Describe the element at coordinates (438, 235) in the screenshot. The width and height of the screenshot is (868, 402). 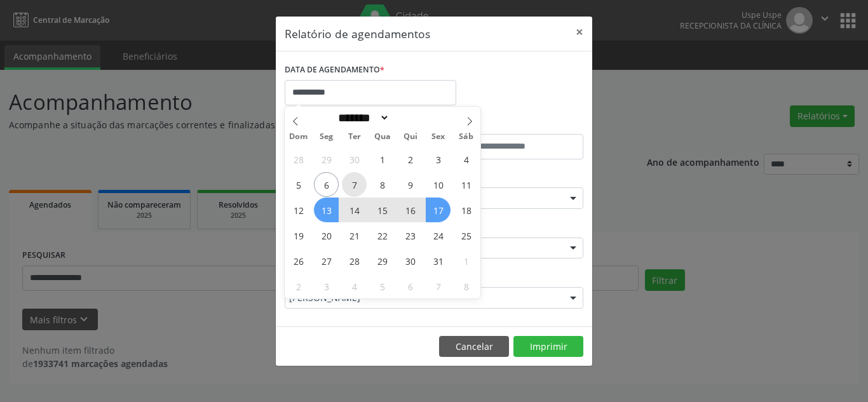
I see `span: Outubro 24, 2025` at that location.